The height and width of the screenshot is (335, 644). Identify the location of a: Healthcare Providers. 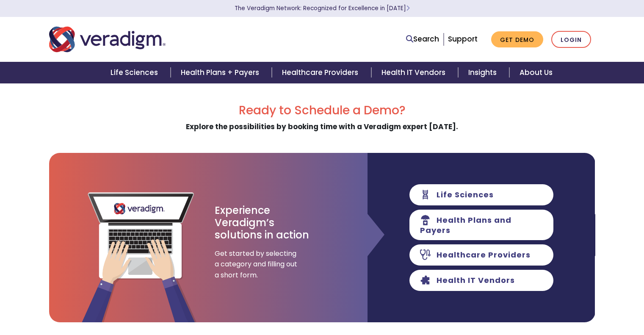
(322, 73).